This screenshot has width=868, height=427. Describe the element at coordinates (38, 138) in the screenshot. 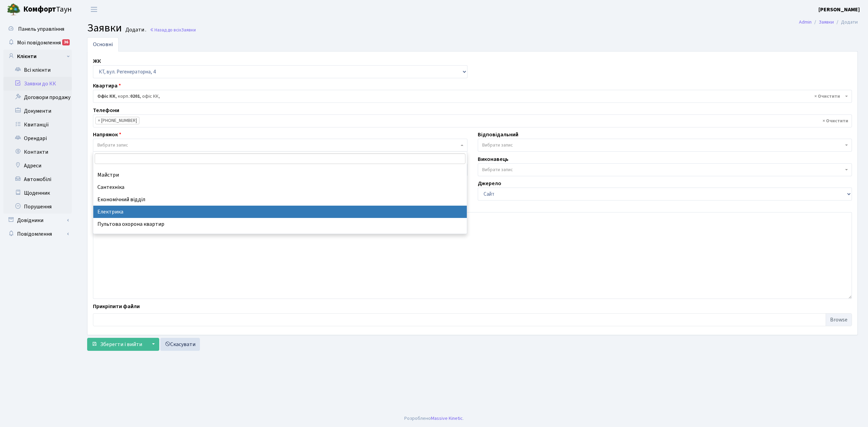

I see `a: Орендарі` at that location.